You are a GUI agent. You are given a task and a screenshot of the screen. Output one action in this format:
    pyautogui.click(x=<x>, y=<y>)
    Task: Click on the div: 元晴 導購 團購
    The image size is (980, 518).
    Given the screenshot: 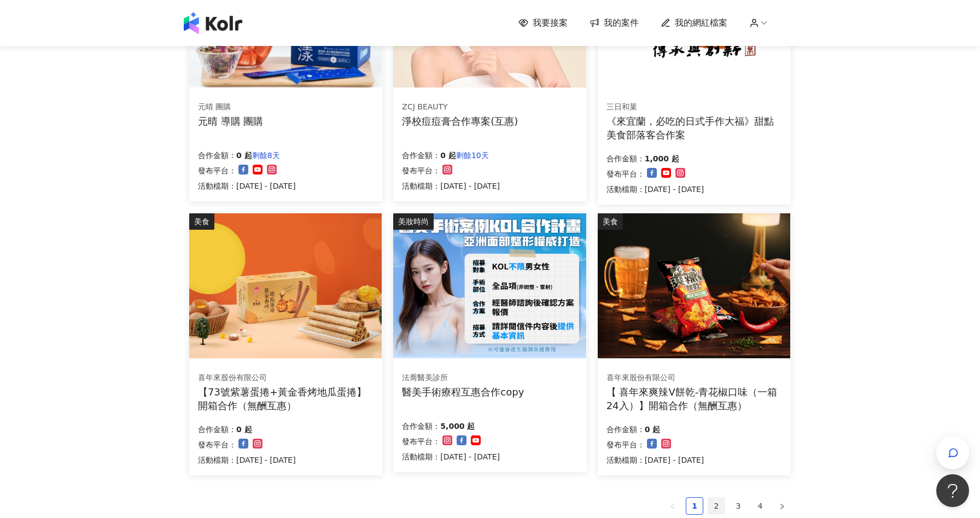 What is the action you would take?
    pyautogui.click(x=230, y=121)
    